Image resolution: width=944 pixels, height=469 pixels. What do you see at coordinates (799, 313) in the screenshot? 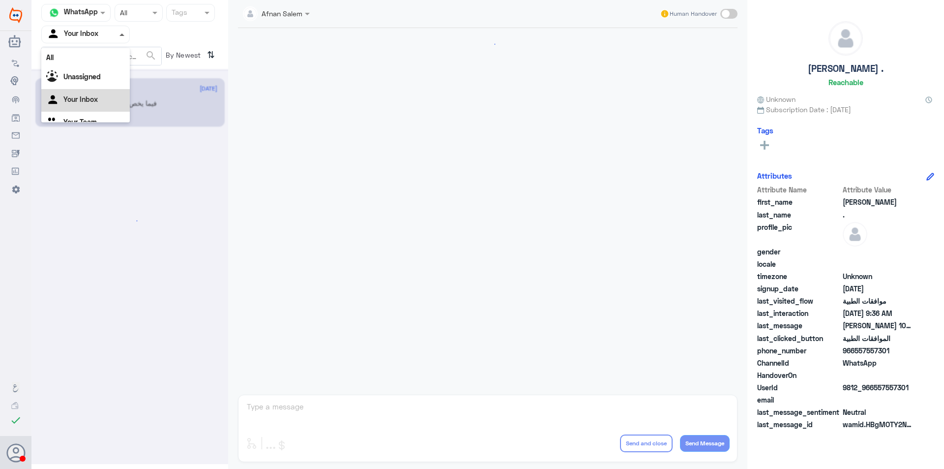
I see `span: last_interaction` at bounding box center [799, 313].